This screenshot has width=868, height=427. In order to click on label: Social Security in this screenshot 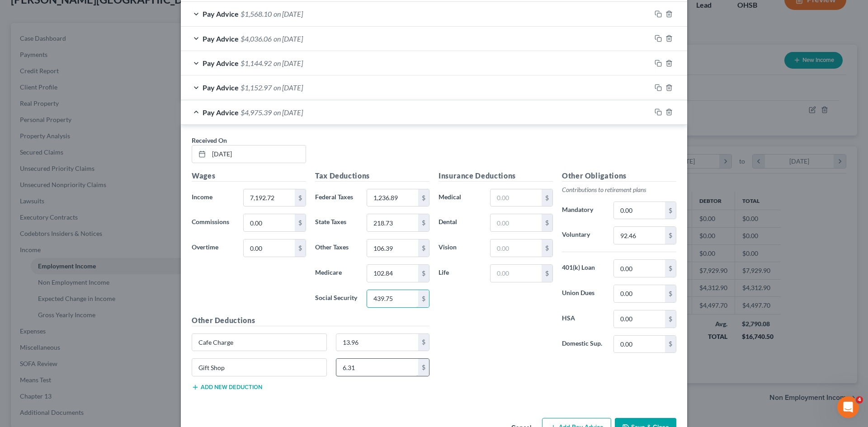, I will do `click(336, 299)`.